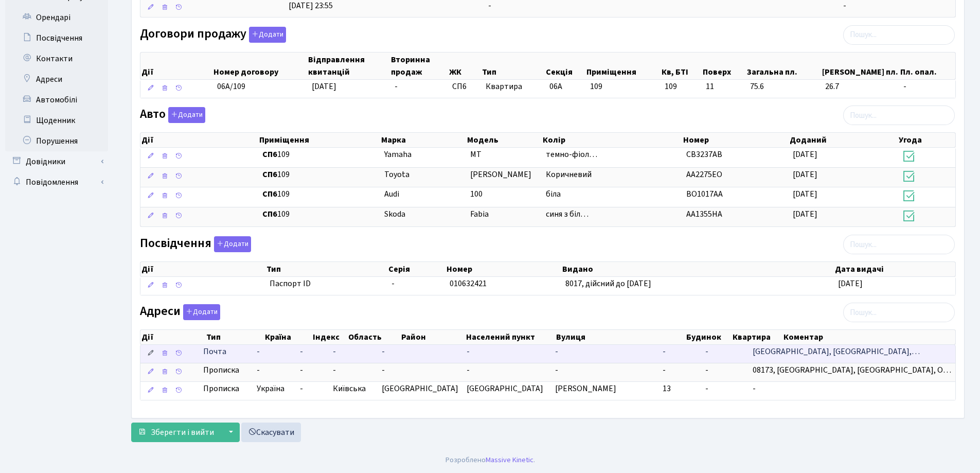 Image resolution: width=980 pixels, height=473 pixels. I want to click on span: Зберегти і вийти, so click(182, 432).